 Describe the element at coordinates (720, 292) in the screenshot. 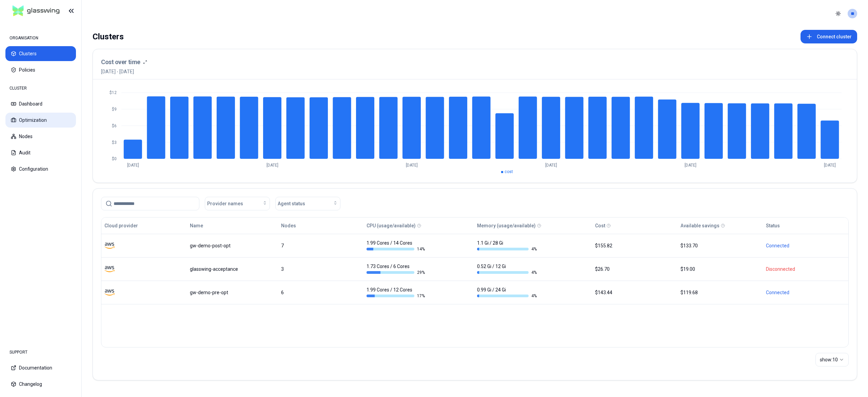

I see `div: $119.68` at that location.